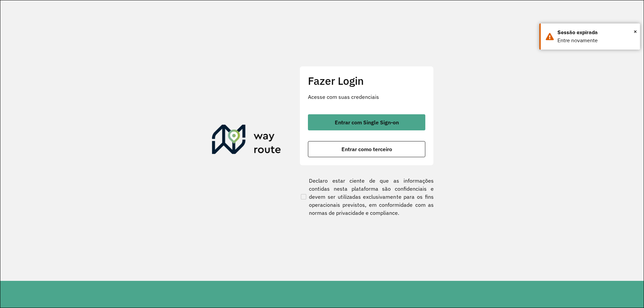 The image size is (644, 308). Describe the element at coordinates (366, 97) in the screenshot. I see `p: Acesse com suas credenciais` at that location.